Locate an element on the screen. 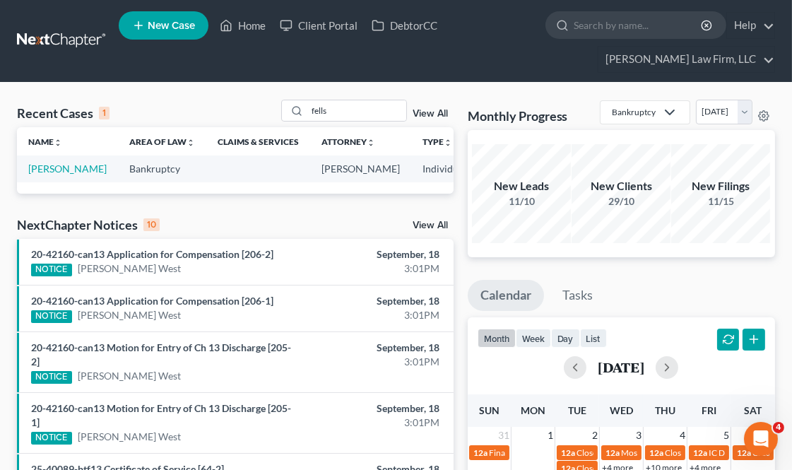 This screenshot has width=792, height=470. div: 1 is located at coordinates (104, 113).